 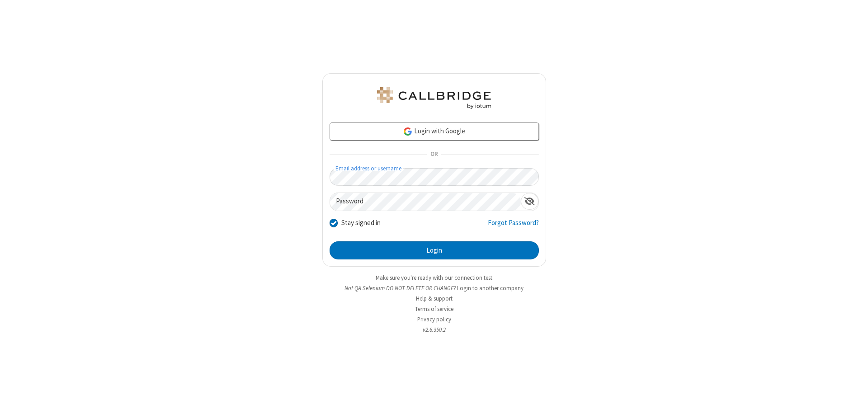 What do you see at coordinates (434, 132) in the screenshot?
I see `a: Login with Google` at bounding box center [434, 132].